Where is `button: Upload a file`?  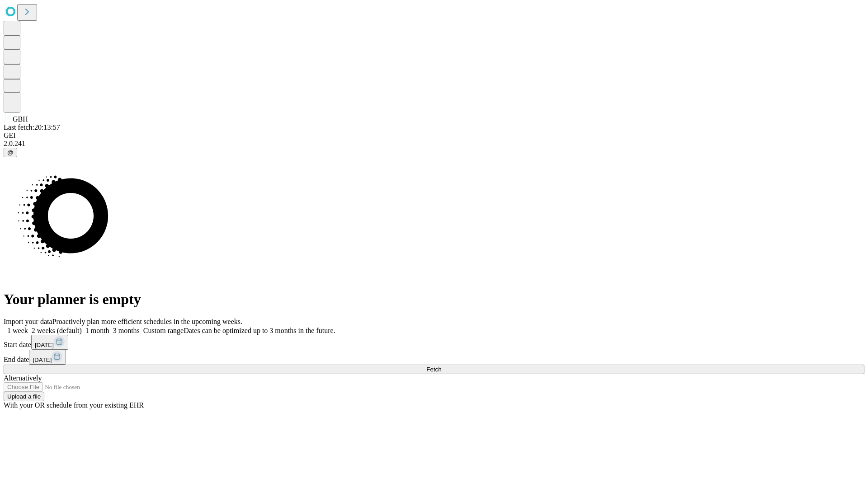
button: Upload a file is located at coordinates (24, 397).